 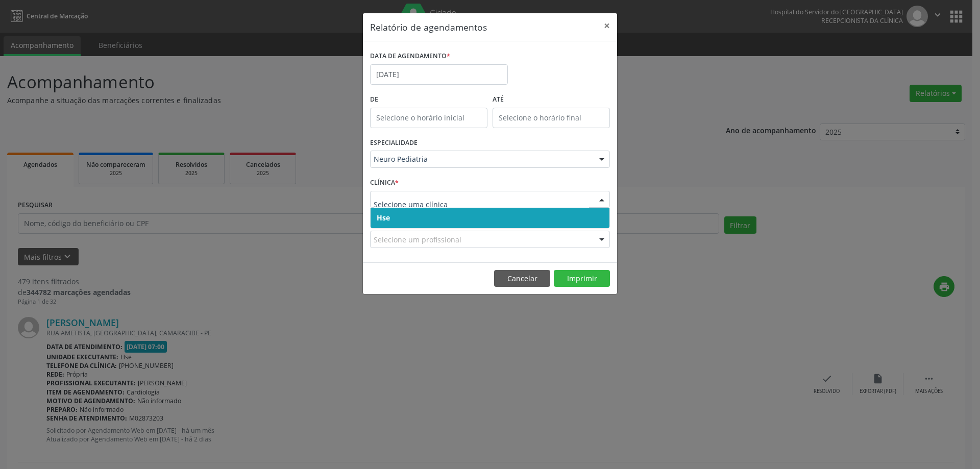 I want to click on label: DATA DE AGENDAMENTO, so click(x=410, y=56).